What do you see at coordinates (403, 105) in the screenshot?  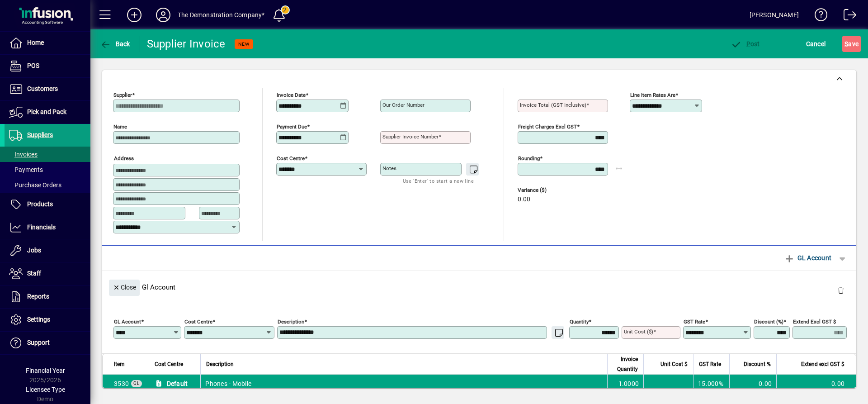 I see `mat-label: Our order number` at bounding box center [403, 105].